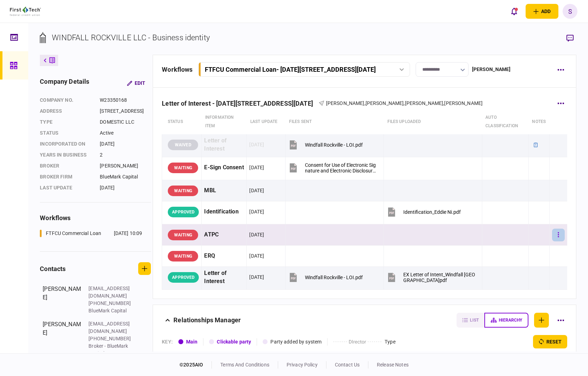 Image resolution: width=588 pixels, height=376 pixels. I want to click on div: W23350168, so click(125, 100).